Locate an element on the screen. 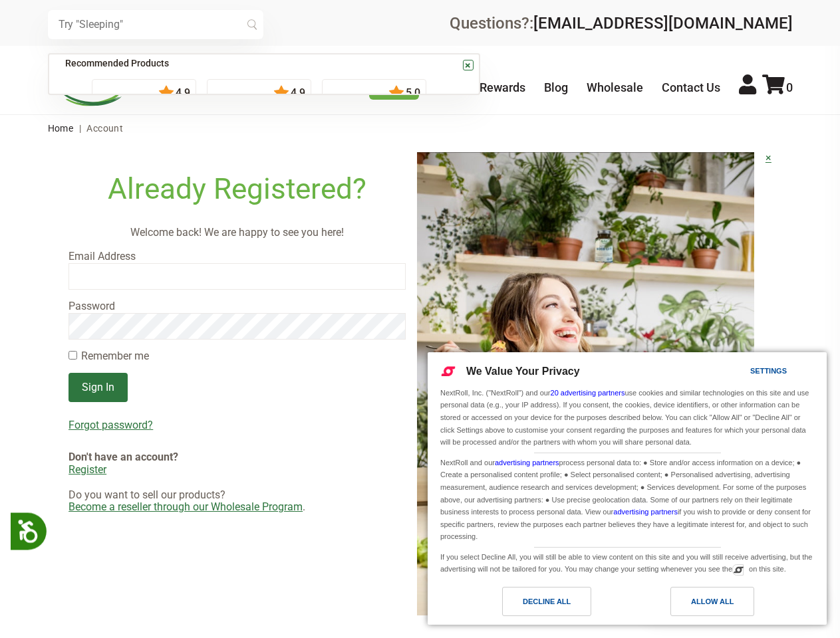 This screenshot has height=638, width=840. span: Recommended Products is located at coordinates (117, 63).